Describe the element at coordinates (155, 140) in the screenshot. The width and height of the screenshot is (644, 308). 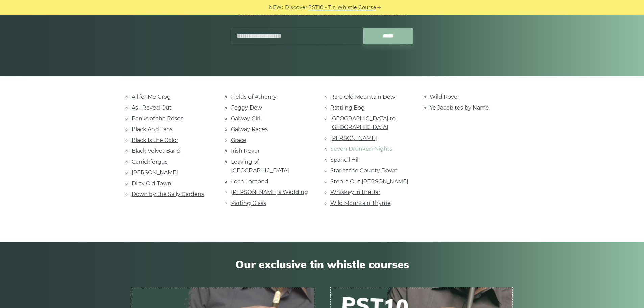
I see `a: Black Is the Color` at that location.